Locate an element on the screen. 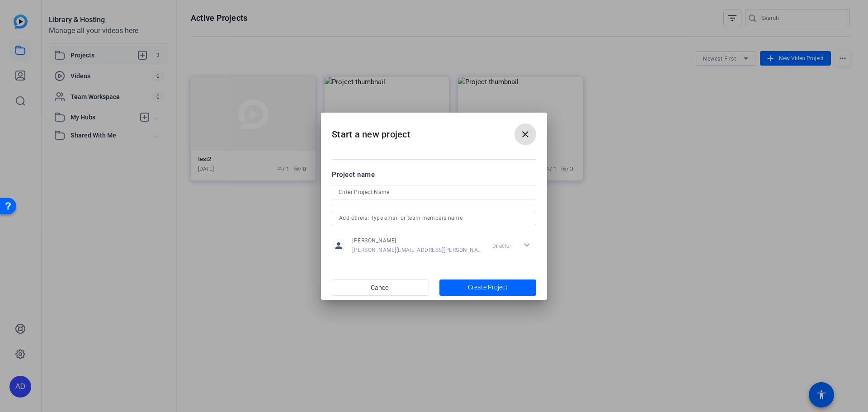 The width and height of the screenshot is (868, 412). h2: Start a new project is located at coordinates (434, 130).